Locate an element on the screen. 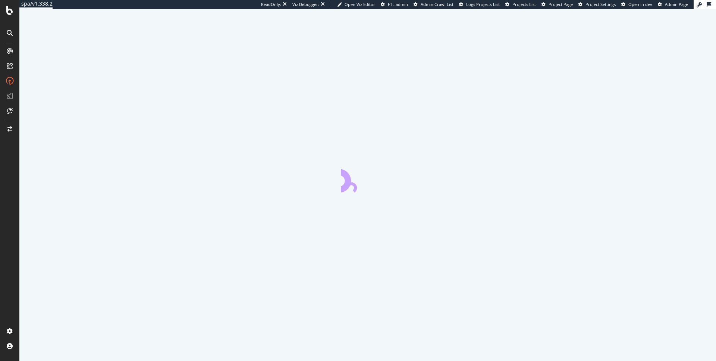  a: FTL admin is located at coordinates (394, 4).